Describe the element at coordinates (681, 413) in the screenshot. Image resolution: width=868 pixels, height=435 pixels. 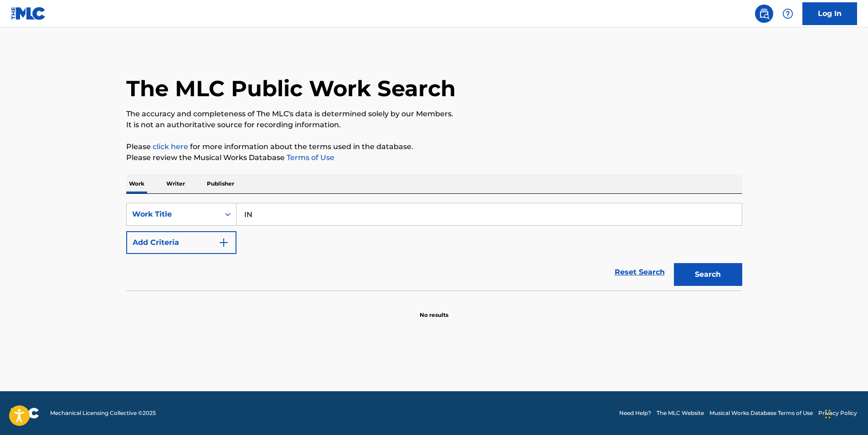
I see `a: The MLC Website` at that location.